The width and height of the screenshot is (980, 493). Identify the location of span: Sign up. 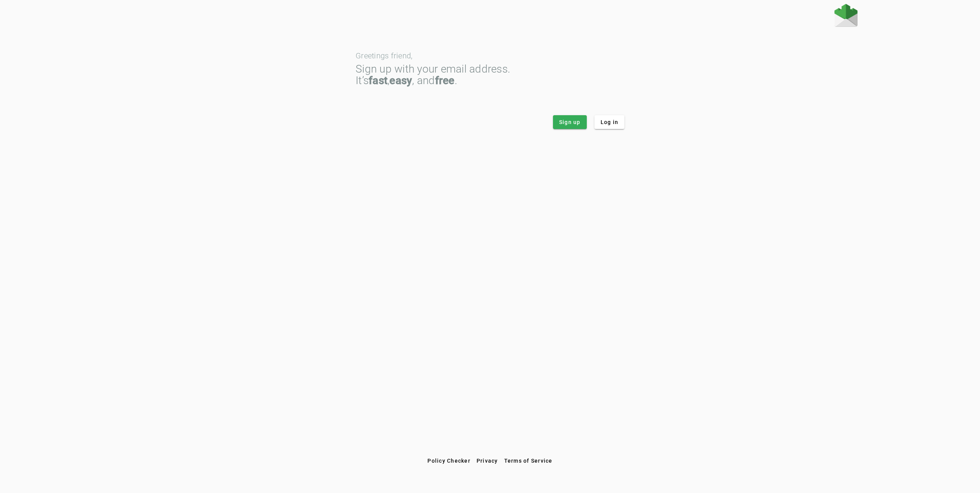
(570, 122).